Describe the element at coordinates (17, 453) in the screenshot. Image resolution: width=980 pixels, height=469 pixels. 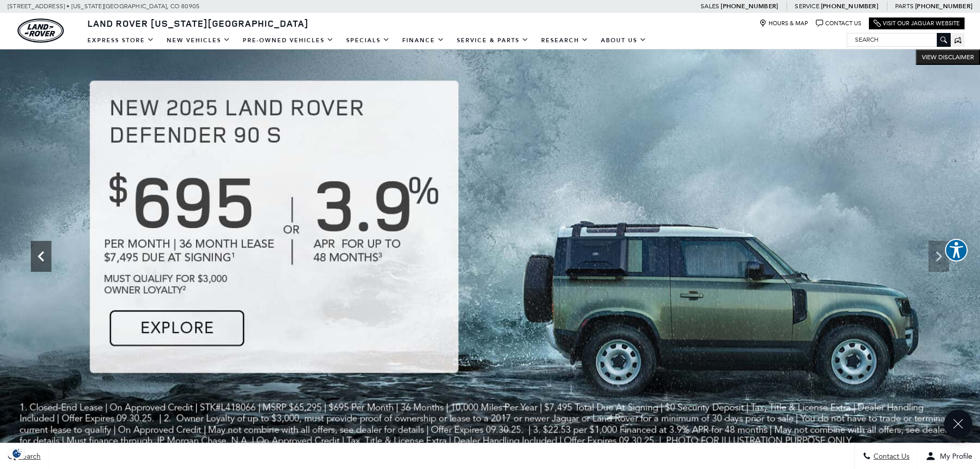
I see `section: Click to Open Cookie Consent Modal` at that location.